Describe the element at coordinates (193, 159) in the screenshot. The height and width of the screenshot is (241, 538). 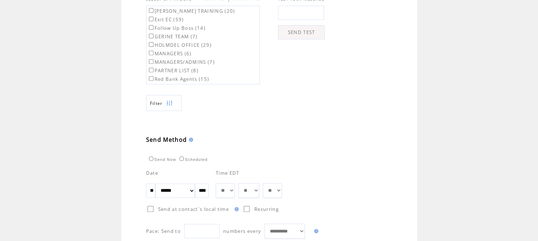
I see `label: Scheduled` at that location.